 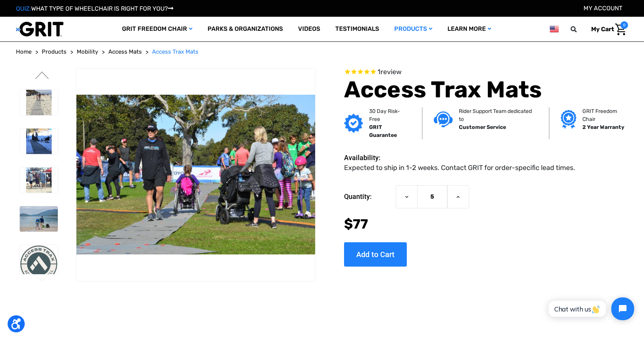 What do you see at coordinates (469, 29) in the screenshot?
I see `a: Learn More` at bounding box center [469, 29].